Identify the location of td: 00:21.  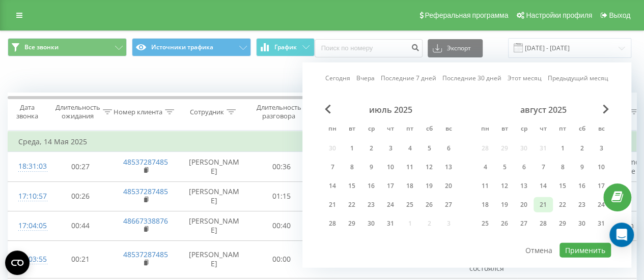
(81, 259).